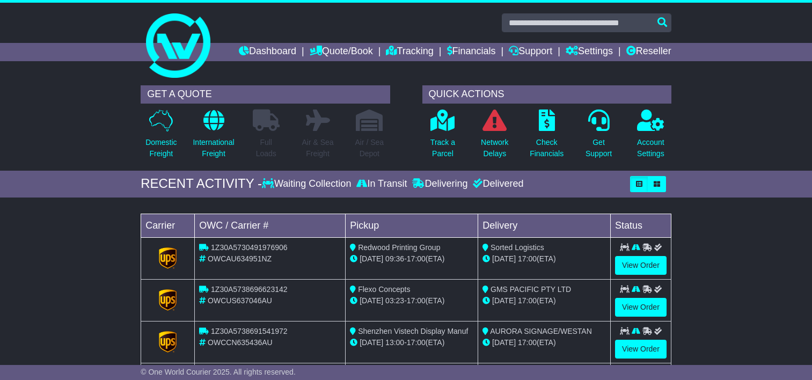 The width and height of the screenshot is (812, 380). What do you see at coordinates (213, 137) in the screenshot?
I see `a: InternationalFreight` at bounding box center [213, 137].